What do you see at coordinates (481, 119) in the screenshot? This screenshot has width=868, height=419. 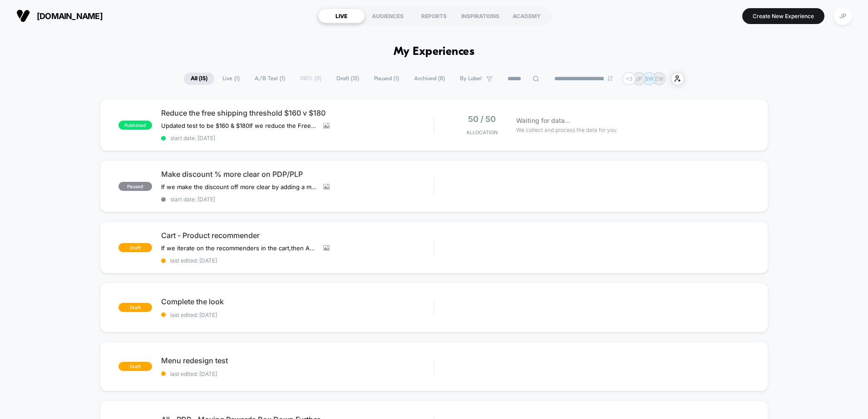 I see `span: 50 / 50` at bounding box center [481, 119].